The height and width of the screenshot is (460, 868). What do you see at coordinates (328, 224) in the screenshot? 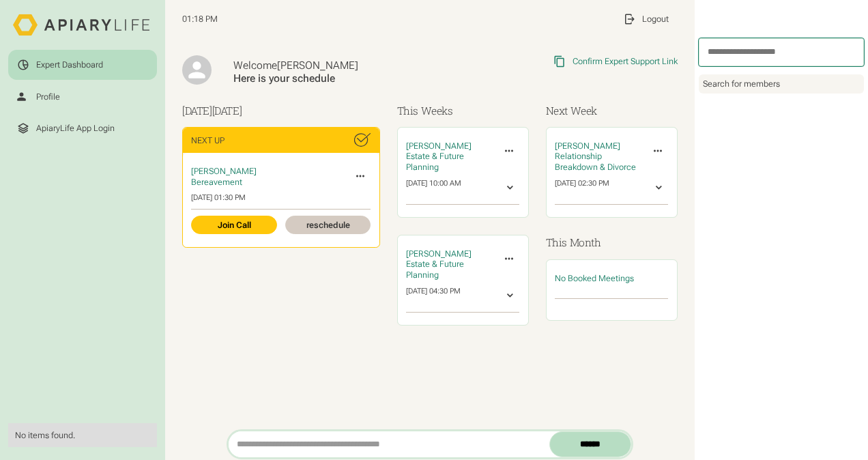
I see `a: reschedule` at bounding box center [328, 224].